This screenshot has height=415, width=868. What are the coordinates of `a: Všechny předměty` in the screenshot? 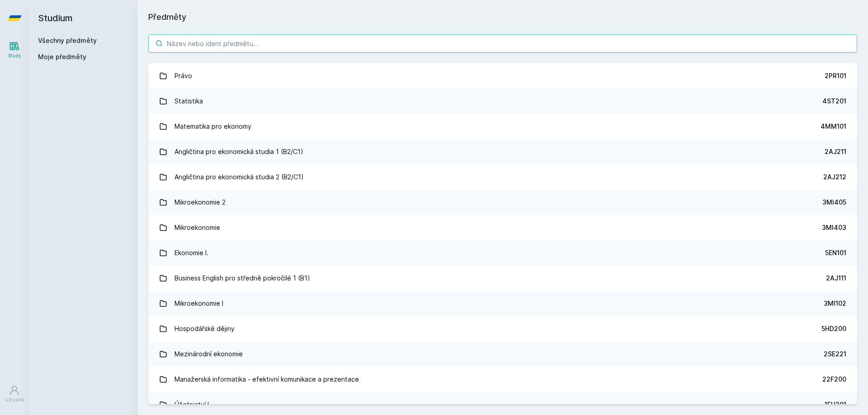 It's located at (67, 40).